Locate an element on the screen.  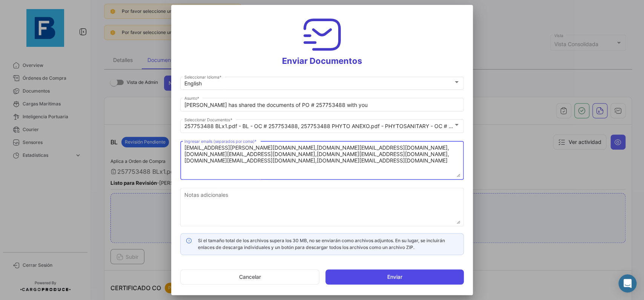
button: Cancelar is located at coordinates (250, 276).